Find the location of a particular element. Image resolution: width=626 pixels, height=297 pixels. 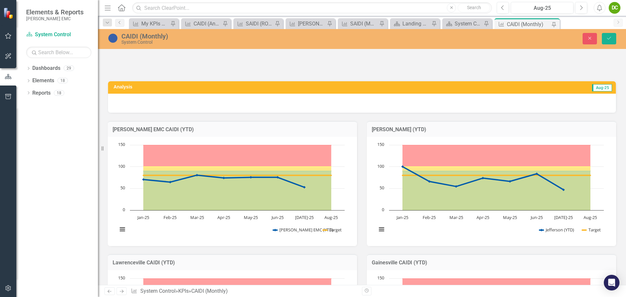

path: Jun-25, 83.6. Jefferson (YTD). is located at coordinates (537, 174).